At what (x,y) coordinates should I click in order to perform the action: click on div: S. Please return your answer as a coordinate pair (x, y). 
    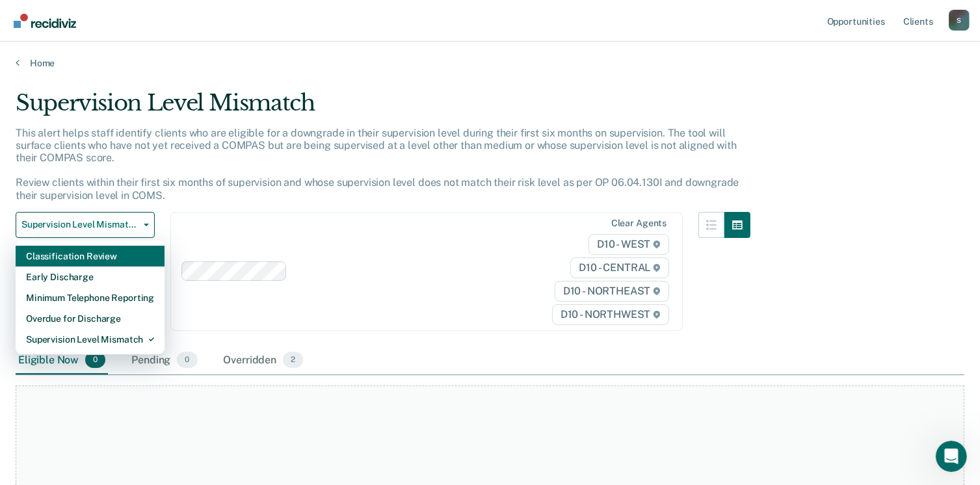
    Looking at the image, I should click on (959, 20).